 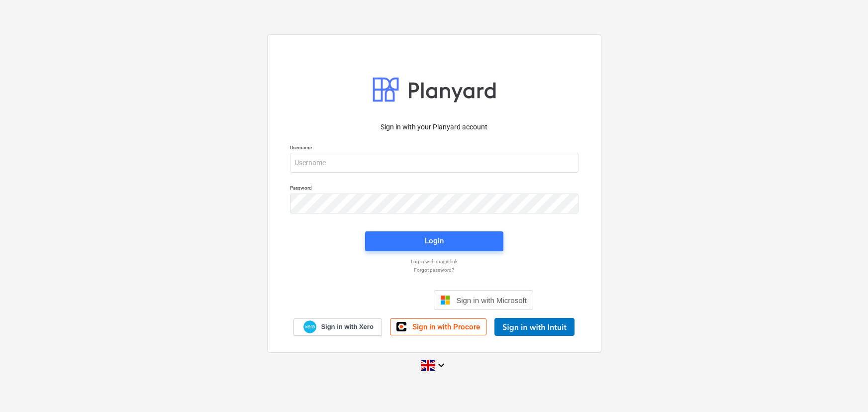 I want to click on img: Xero logo, so click(x=310, y=327).